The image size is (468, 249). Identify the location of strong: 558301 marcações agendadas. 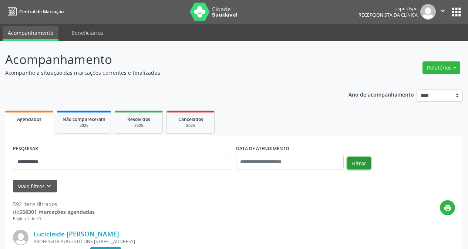
(57, 211).